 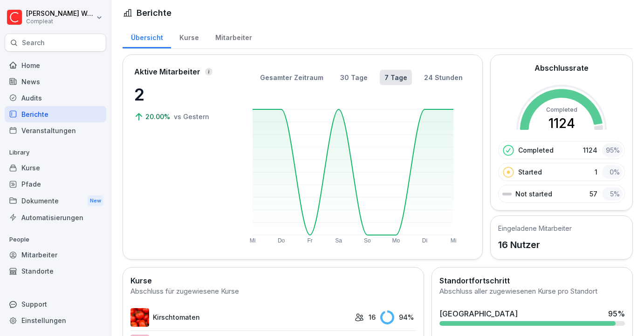 I want to click on a: Home, so click(x=55, y=65).